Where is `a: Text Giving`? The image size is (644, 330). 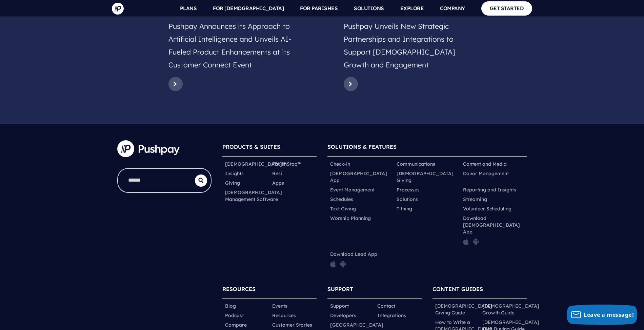
a: Text Giving is located at coordinates (343, 208).